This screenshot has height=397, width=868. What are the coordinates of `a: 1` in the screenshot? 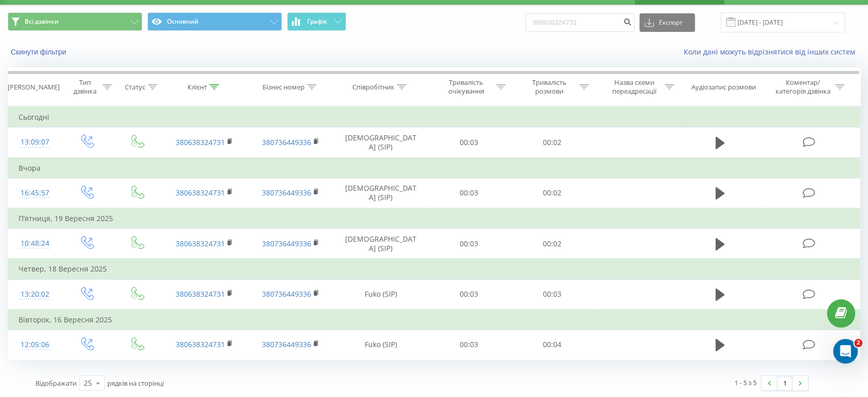 It's located at (785, 383).